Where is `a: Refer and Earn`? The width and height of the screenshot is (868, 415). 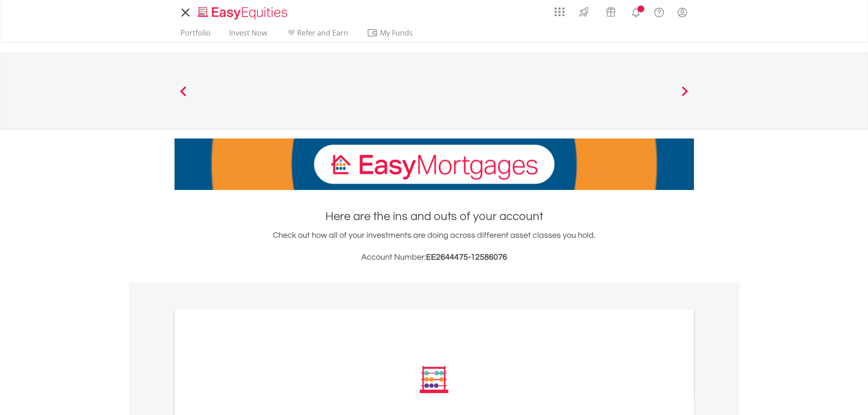 a: Refer and Earn is located at coordinates (316, 35).